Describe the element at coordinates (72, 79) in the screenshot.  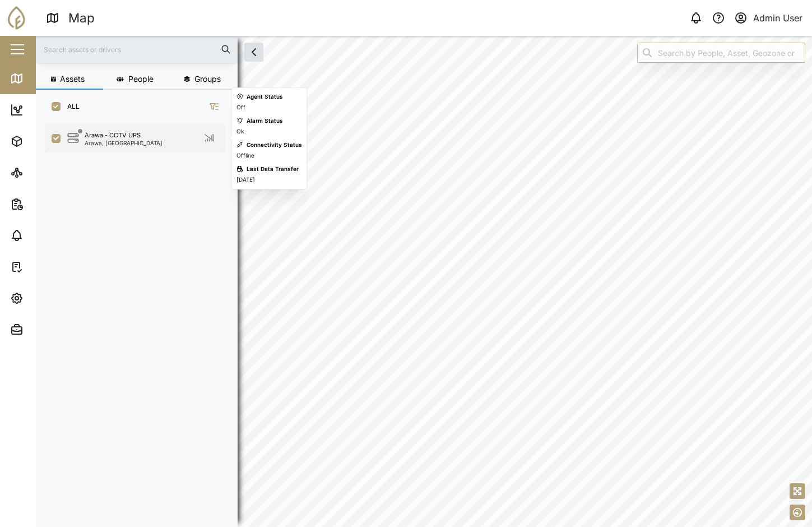
I see `span: Assets` at that location.